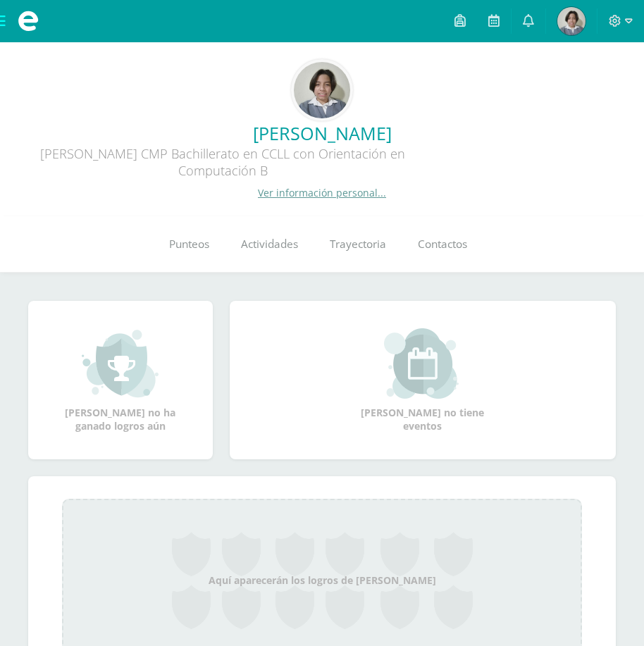 This screenshot has height=646, width=644. I want to click on img: event_small.png, so click(422, 364).